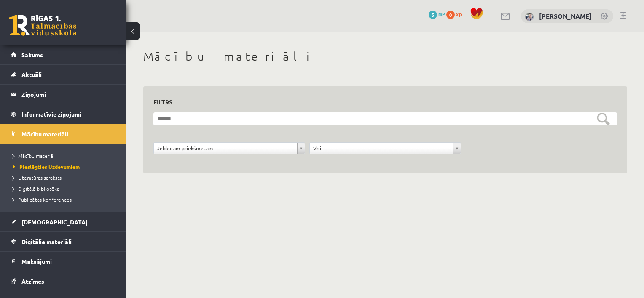  Describe the element at coordinates (65, 167) in the screenshot. I see `a: Pieslēgties Uzdevumiem` at that location.